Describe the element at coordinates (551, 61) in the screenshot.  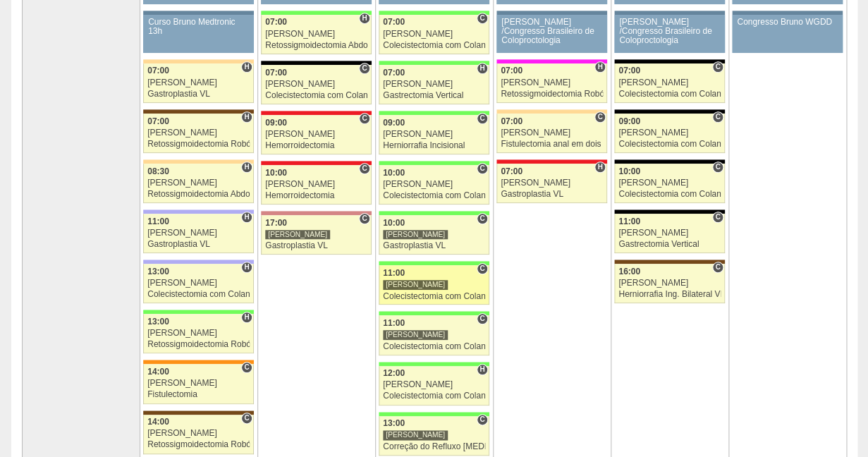
I see `div: Key: Pro Matre` at that location.